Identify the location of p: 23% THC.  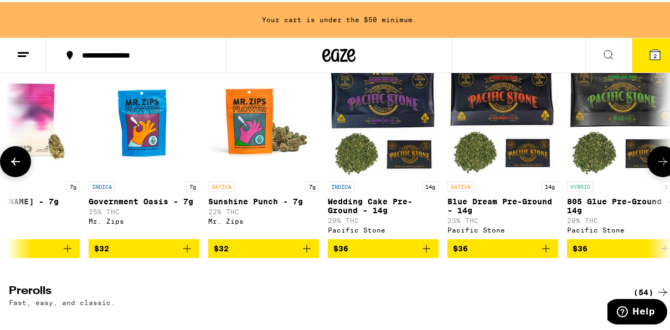
(502, 218).